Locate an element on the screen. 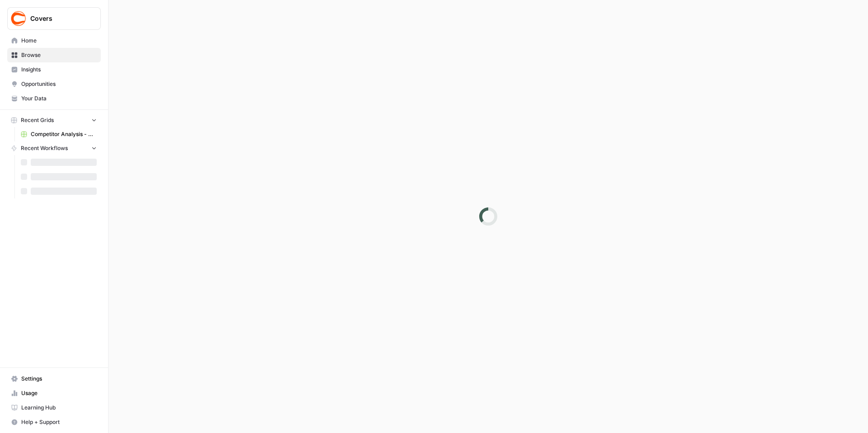 The image size is (868, 433). span: Recent Grids is located at coordinates (37, 120).